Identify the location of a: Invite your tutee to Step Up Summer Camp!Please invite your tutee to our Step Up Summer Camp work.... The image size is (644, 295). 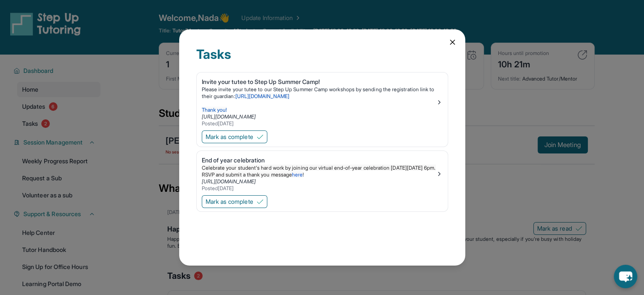
(322, 101).